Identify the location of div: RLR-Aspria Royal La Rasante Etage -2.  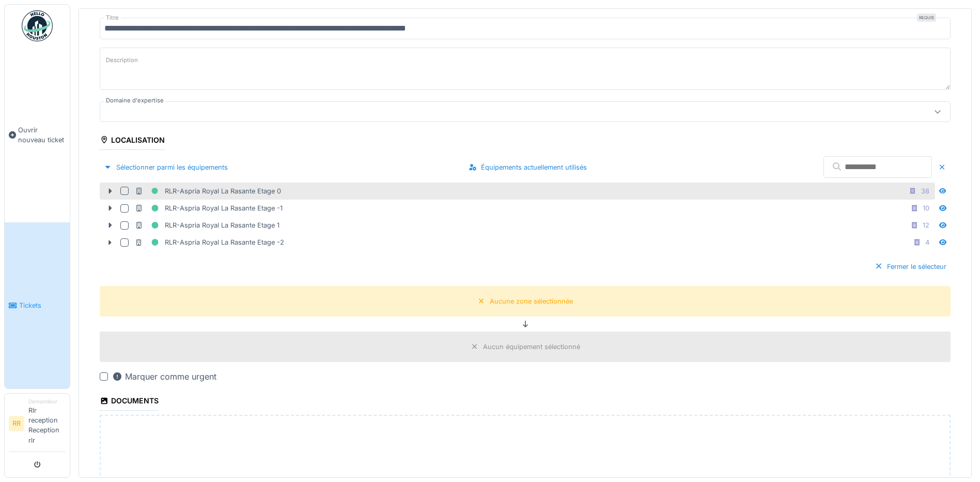
(209, 241).